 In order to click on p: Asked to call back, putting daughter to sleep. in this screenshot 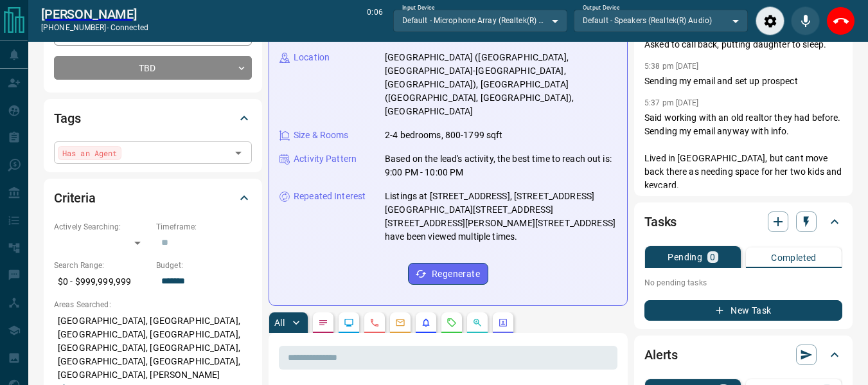, I will do `click(743, 45)`.